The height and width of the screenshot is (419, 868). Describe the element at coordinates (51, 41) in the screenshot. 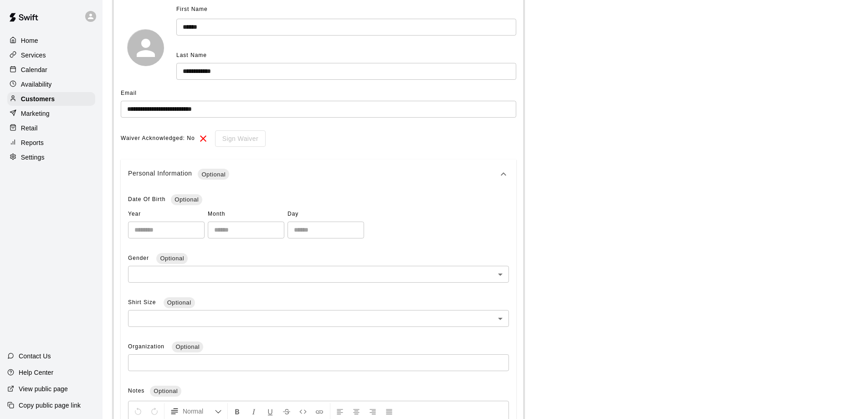

I see `div: Home` at that location.